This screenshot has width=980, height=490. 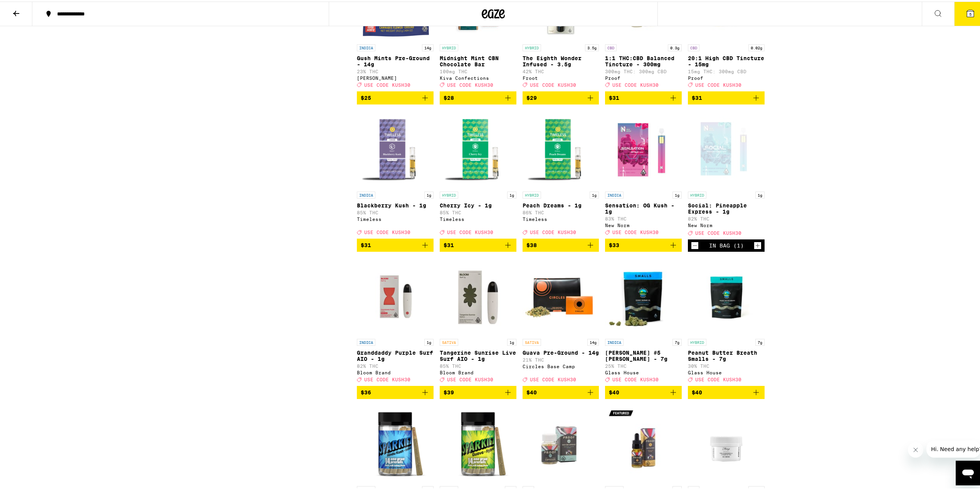 I want to click on div: Kiva Confections, so click(x=478, y=76).